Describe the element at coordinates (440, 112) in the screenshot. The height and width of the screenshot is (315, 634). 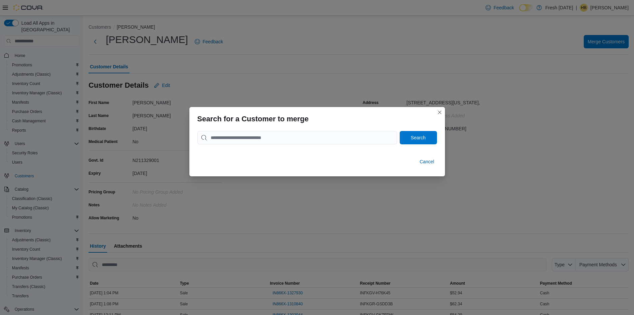
I see `button: Closes this modal window` at that location.